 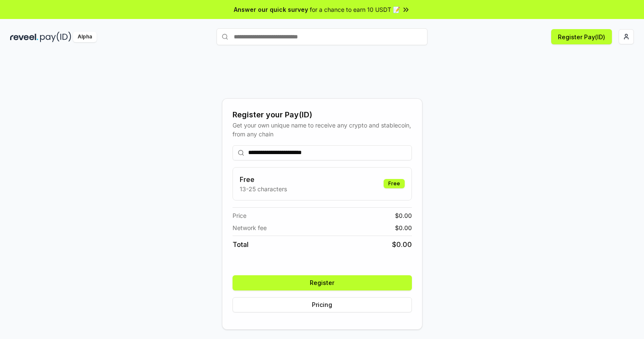 I want to click on span: Answer our quick survey, so click(x=271, y=9).